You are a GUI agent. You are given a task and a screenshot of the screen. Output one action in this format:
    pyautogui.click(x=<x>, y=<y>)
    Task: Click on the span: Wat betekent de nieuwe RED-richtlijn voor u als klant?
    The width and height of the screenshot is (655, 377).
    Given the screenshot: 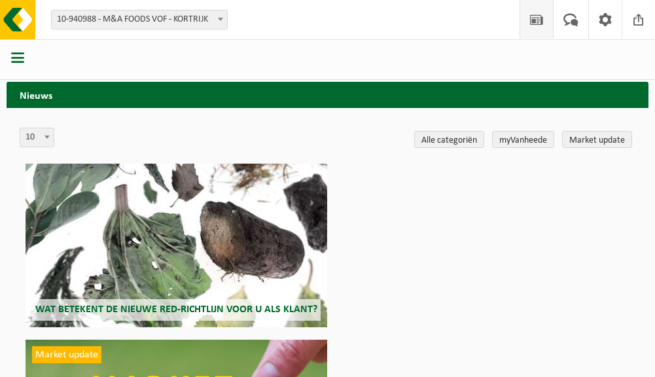 What is the action you would take?
    pyautogui.click(x=176, y=309)
    